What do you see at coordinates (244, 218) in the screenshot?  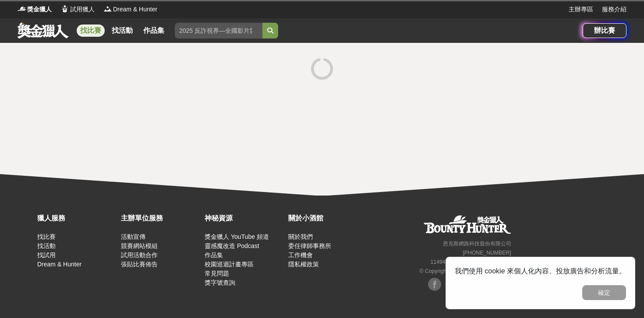 I see `div: 神秘資源` at bounding box center [244, 218].